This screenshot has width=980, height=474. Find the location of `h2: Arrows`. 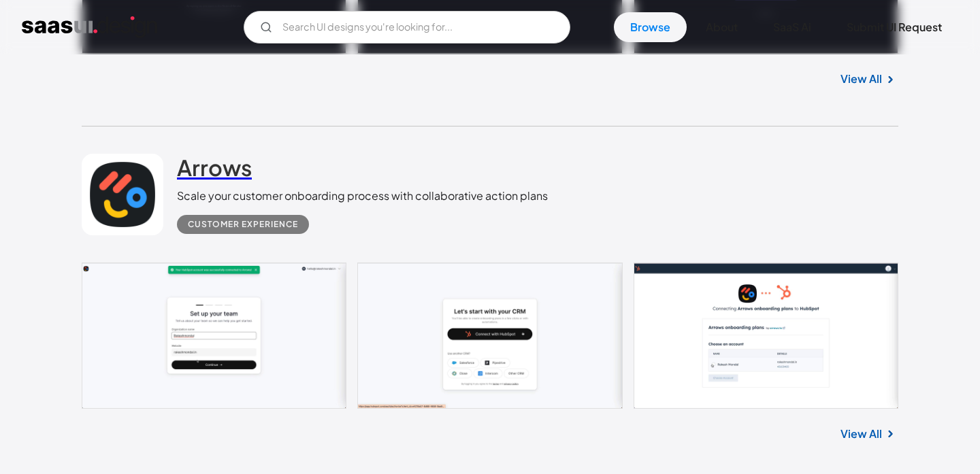

h2: Arrows is located at coordinates (214, 167).